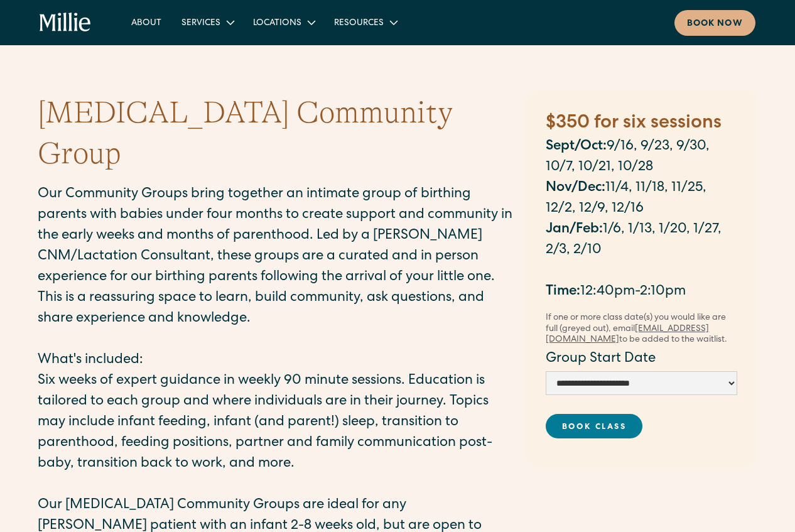  I want to click on a: Book now, so click(714, 23).